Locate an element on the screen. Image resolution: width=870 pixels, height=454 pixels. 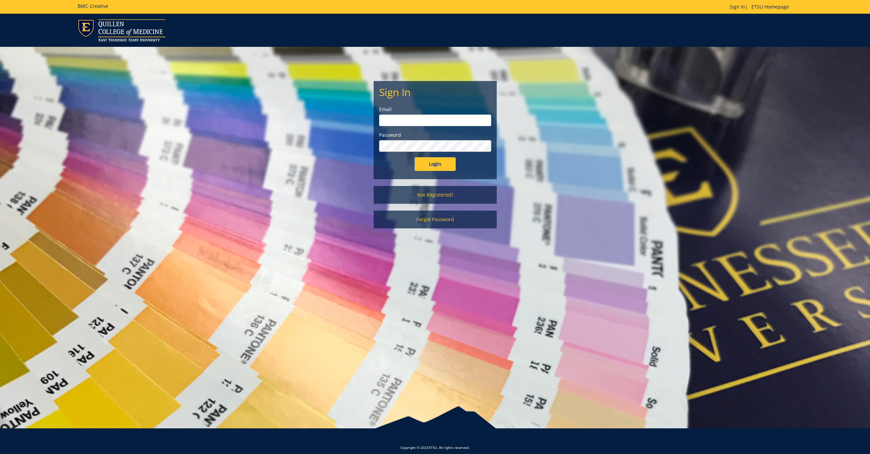
label: Email is located at coordinates (435, 109).